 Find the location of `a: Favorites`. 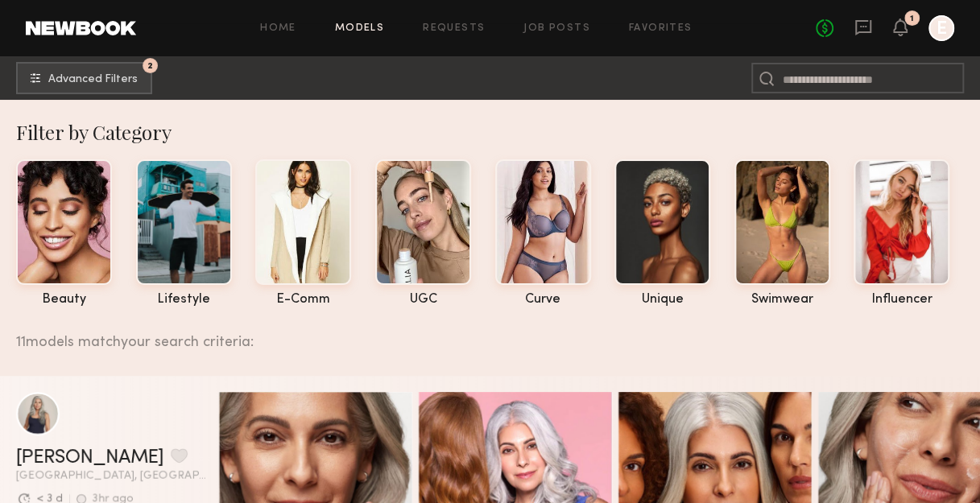

a: Favorites is located at coordinates (660, 28).